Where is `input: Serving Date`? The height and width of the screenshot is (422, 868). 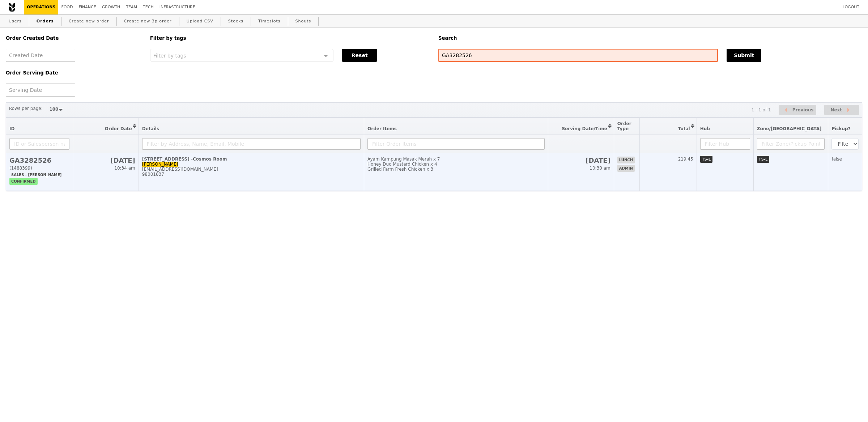 input: Serving Date is located at coordinates (40, 90).